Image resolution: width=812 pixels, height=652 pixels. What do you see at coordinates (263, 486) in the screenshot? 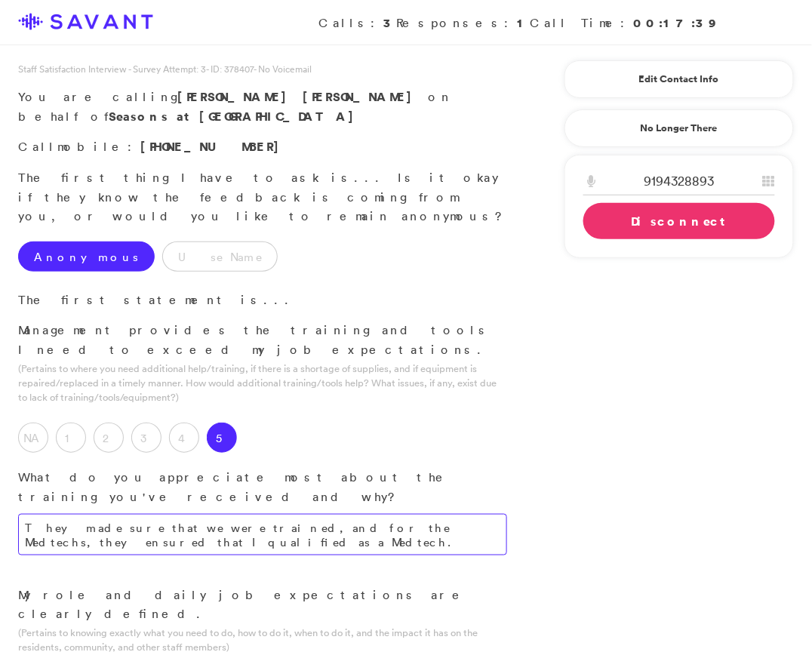
I see `p: What do you appreciate most about the training you've received and why?` at bounding box center [263, 486].